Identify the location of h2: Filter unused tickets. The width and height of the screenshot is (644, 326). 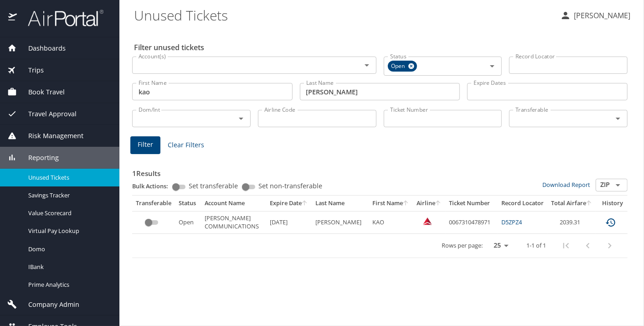
(381, 47).